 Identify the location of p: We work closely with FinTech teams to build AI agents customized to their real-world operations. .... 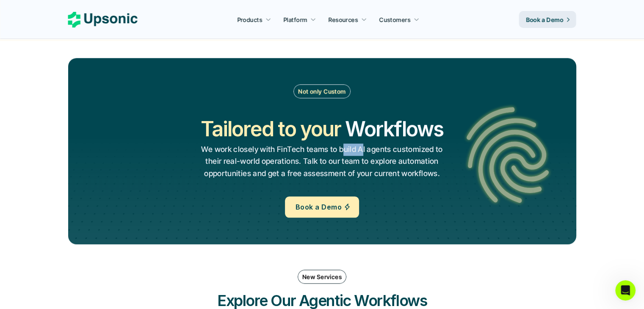
(322, 162).